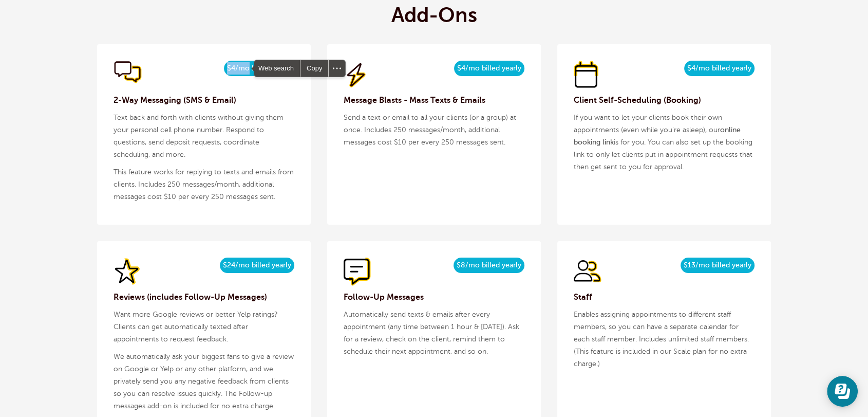  I want to click on span: $13/mo billed yearly, so click(717, 265).